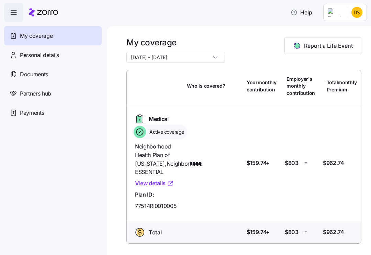 The height and width of the screenshot is (255, 371). What do you see at coordinates (163, 123) in the screenshot?
I see `span: Medical Plan` at bounding box center [163, 123].